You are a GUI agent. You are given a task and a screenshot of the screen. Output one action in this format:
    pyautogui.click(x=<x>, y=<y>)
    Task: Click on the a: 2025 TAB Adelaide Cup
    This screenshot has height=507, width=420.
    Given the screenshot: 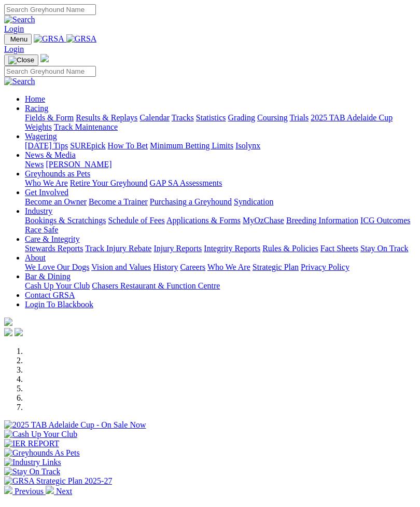 What is the action you would take?
    pyautogui.click(x=352, y=117)
    